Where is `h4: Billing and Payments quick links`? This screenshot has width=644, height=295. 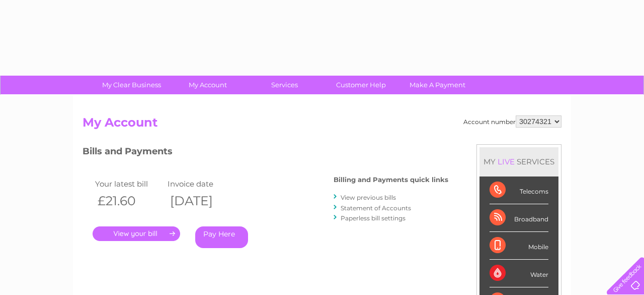 h4: Billing and Payments quick links is located at coordinates (391, 179).